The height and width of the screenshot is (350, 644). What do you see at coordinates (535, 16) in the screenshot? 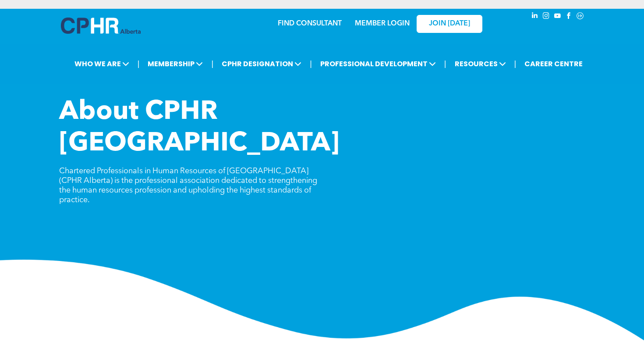
I see `a: linkedin` at bounding box center [535, 16].